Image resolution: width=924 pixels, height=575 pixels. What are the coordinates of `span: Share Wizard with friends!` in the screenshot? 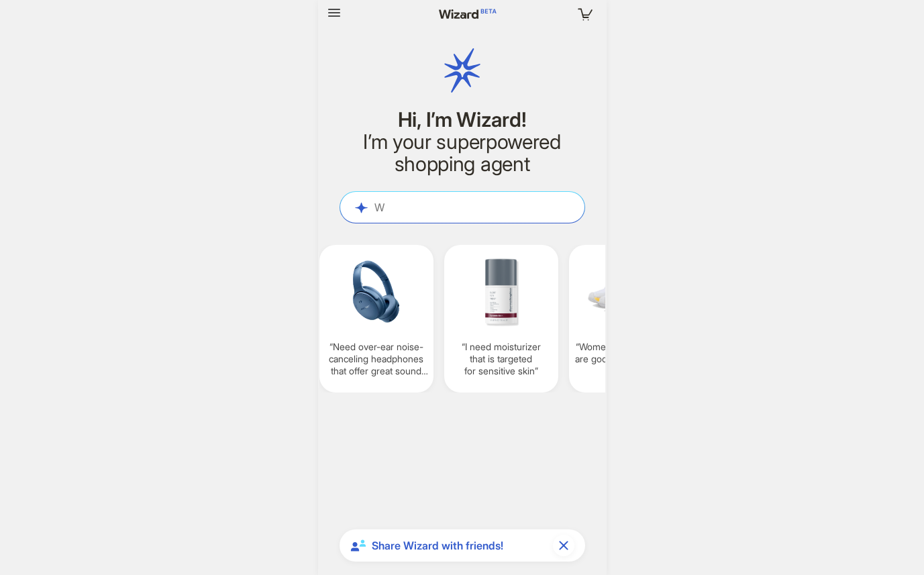 It's located at (460, 545).